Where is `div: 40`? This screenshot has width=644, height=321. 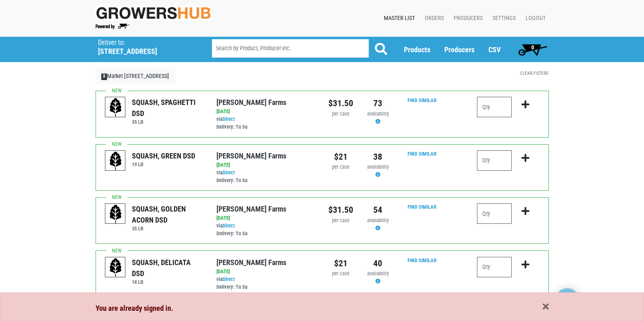 div: 40 is located at coordinates (378, 264).